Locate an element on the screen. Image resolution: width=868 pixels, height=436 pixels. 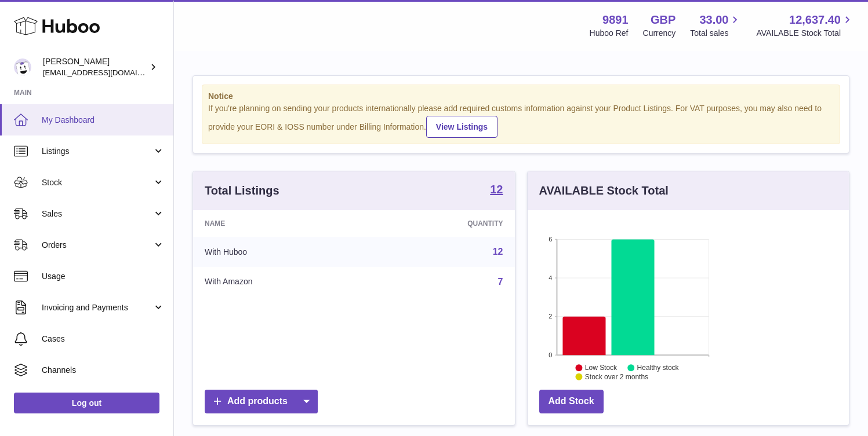
strong: Notice is located at coordinates (520, 96).